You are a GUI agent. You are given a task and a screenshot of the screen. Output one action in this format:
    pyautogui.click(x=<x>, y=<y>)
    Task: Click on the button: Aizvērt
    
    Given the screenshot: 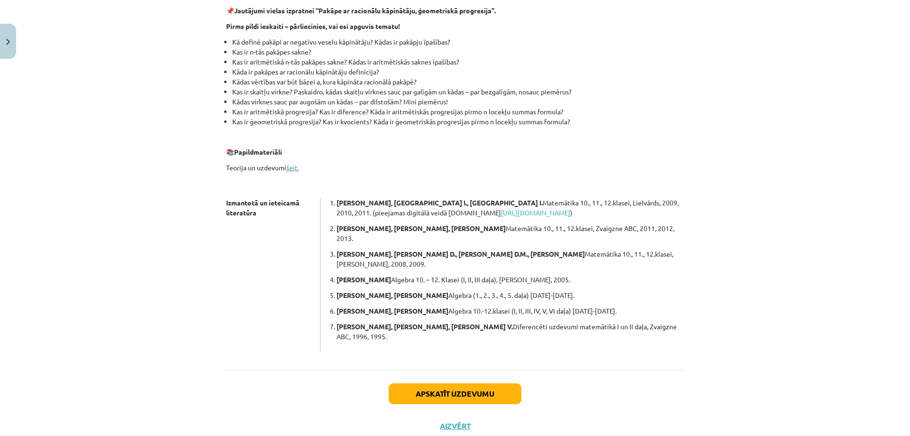 What is the action you would take?
    pyautogui.click(x=455, y=426)
    